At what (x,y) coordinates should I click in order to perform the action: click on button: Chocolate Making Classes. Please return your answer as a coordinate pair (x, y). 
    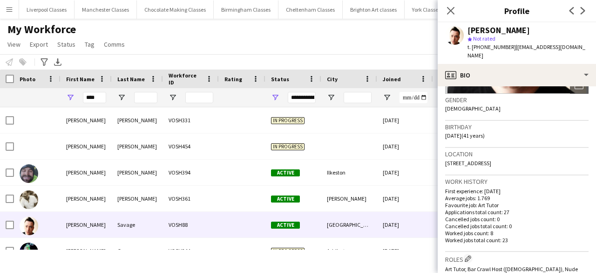
    Looking at the image, I should click on (175, 9).